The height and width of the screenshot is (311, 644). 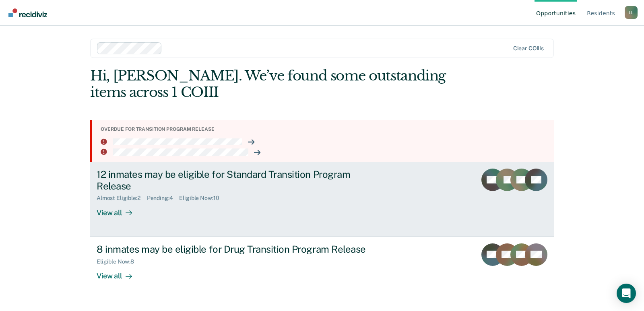 What do you see at coordinates (238, 249) in the screenshot?
I see `div: 8 inmates may be eligible for Drug Transition Program Release` at bounding box center [238, 249].